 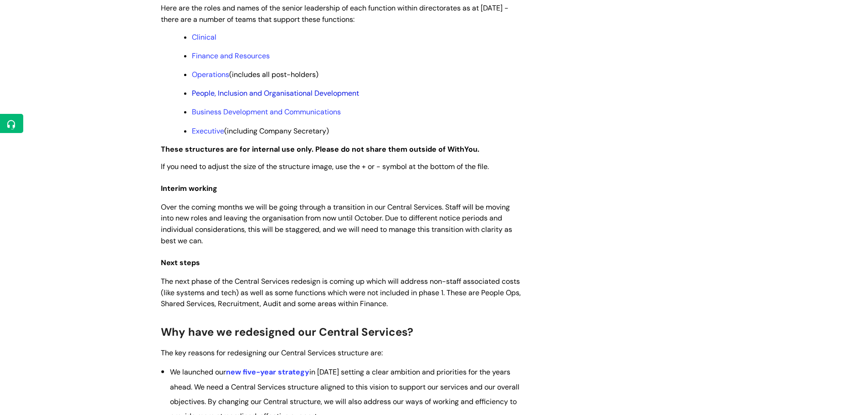 I want to click on a: new five-year strategy, so click(x=267, y=372).